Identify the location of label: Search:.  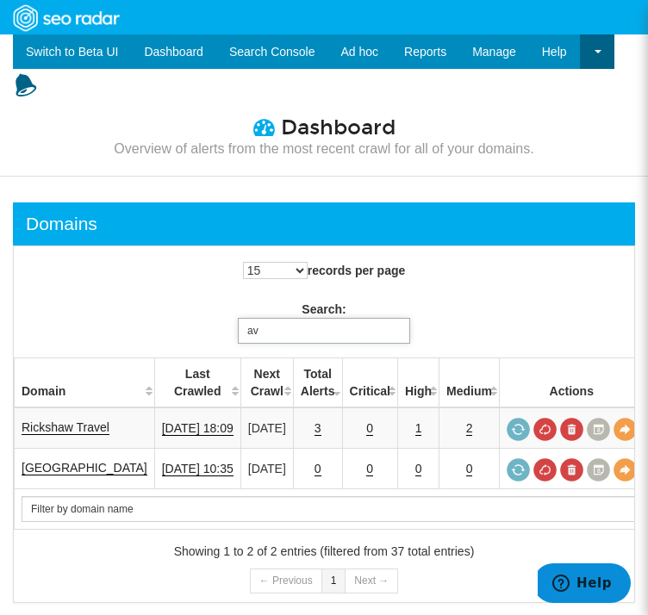
(324, 322).